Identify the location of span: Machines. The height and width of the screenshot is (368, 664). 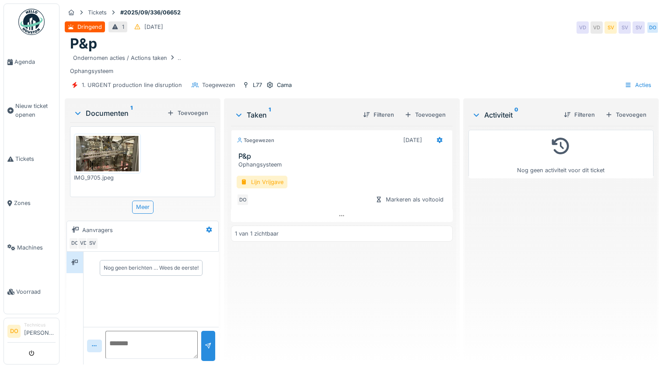
(36, 248).